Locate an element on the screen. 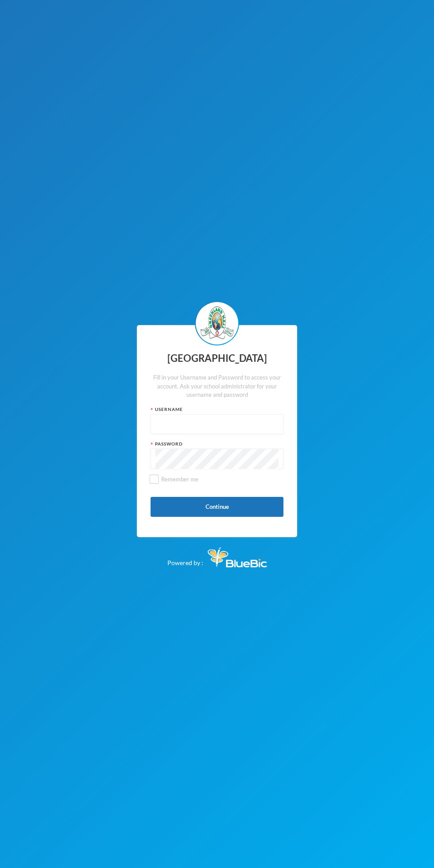  div: Powered by : is located at coordinates (217, 555).